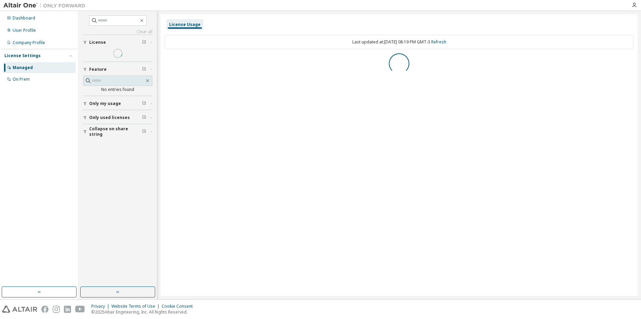 This screenshot has width=641, height=319. What do you see at coordinates (98, 69) in the screenshot?
I see `span: Feature` at bounding box center [98, 69].